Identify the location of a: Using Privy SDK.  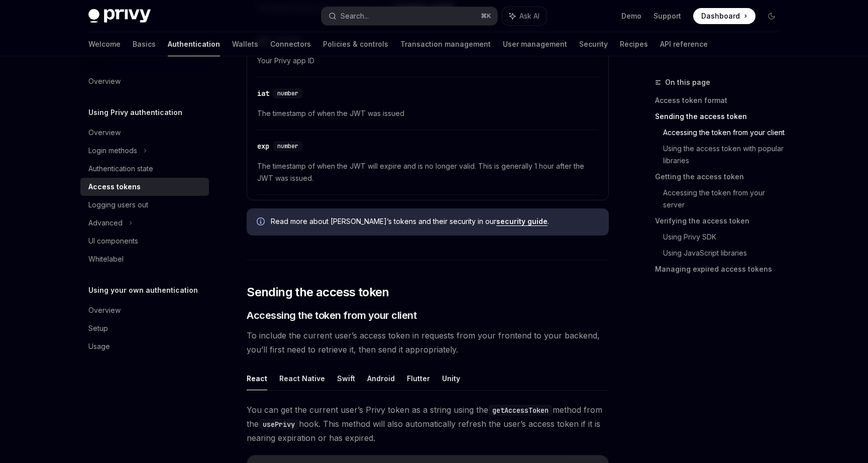
(725, 237).